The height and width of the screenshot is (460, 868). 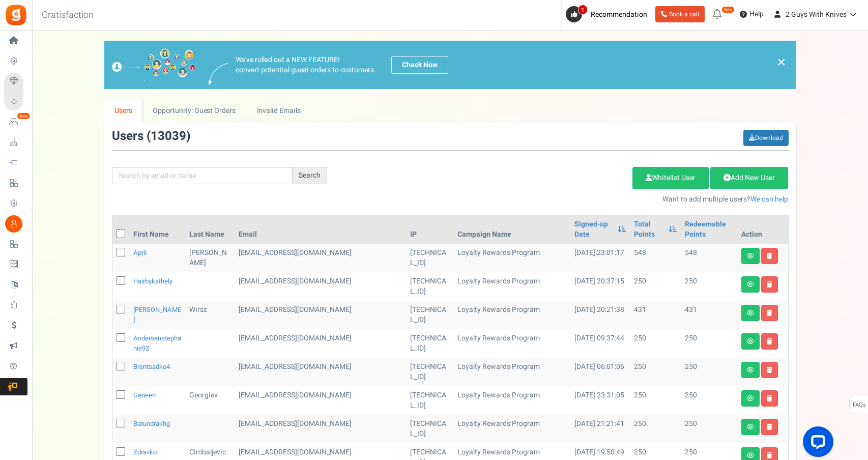 What do you see at coordinates (755, 14) in the screenshot?
I see `span: Help` at bounding box center [755, 14].